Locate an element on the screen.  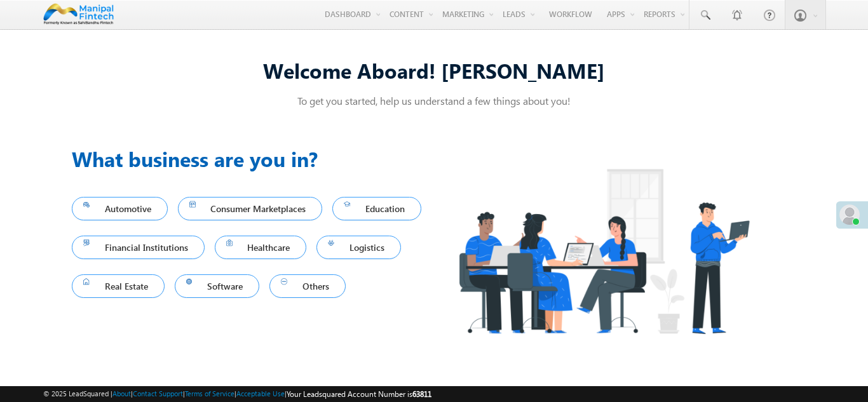
a: Acceptable Use is located at coordinates (261, 393).